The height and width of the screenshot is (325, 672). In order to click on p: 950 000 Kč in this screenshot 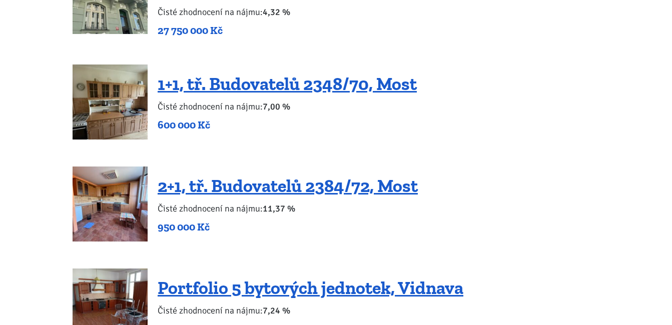, I will do `click(288, 227)`.